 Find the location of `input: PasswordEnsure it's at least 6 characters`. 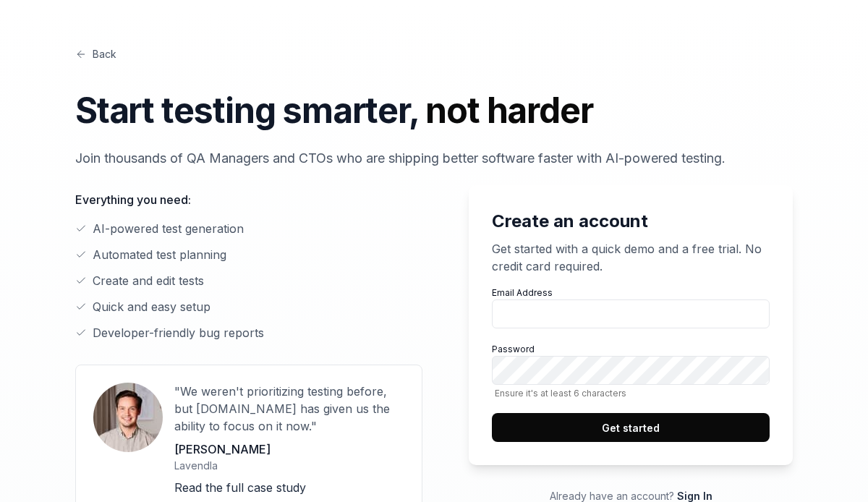

input: PasswordEnsure it's at least 6 characters is located at coordinates (631, 370).